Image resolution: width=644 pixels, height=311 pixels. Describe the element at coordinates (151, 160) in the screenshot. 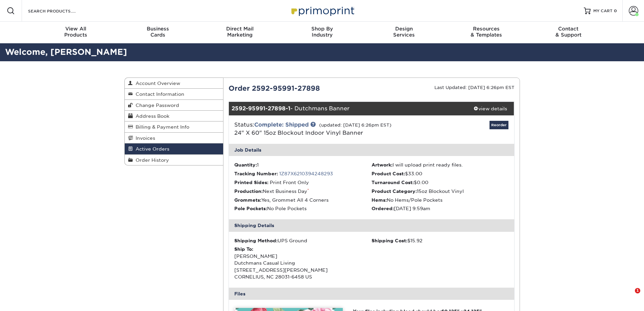

I see `span: Order History` at that location.